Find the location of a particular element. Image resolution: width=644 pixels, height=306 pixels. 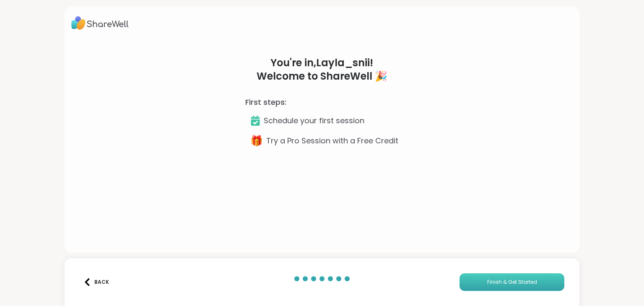

button: Finish & Get Started is located at coordinates (512, 282).